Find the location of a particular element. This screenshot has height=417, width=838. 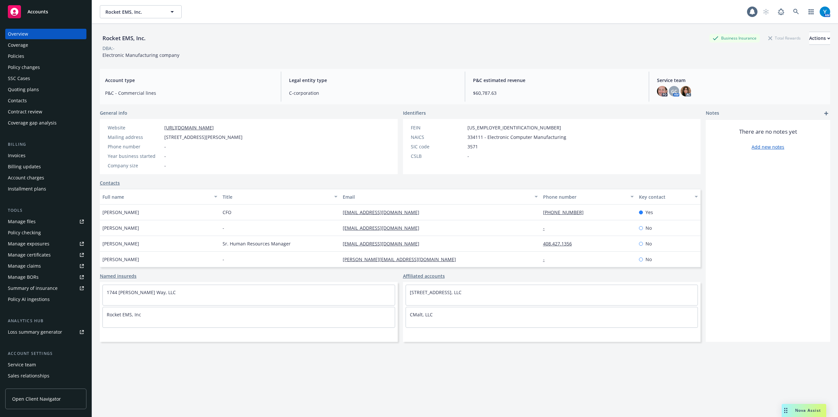

img: photo is located at coordinates (685, 91).